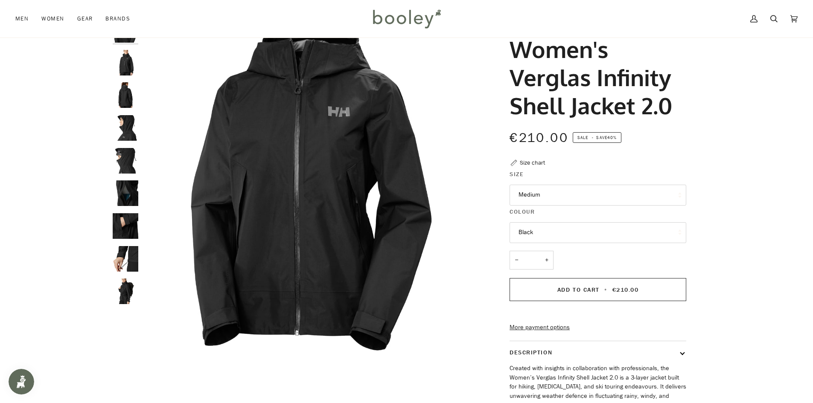 This screenshot has height=403, width=813. Describe the element at coordinates (598, 233) in the screenshot. I see `button: Black` at that location.